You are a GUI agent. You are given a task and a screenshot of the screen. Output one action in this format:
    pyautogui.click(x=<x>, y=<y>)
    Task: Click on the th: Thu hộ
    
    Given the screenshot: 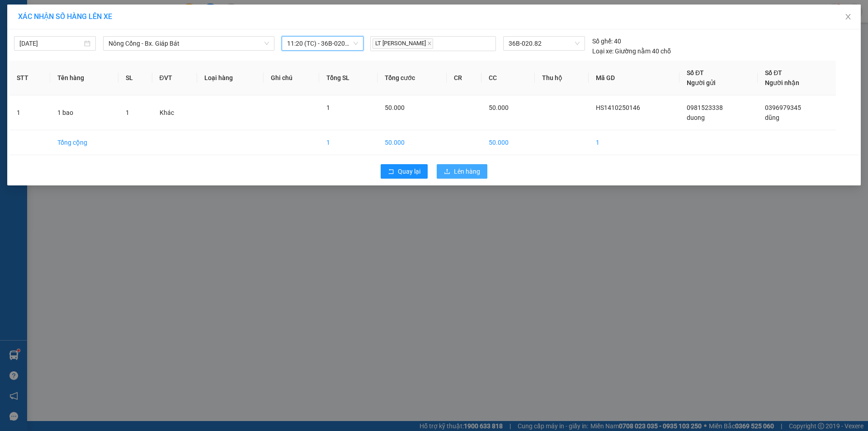 What is the action you would take?
    pyautogui.click(x=561, y=78)
    